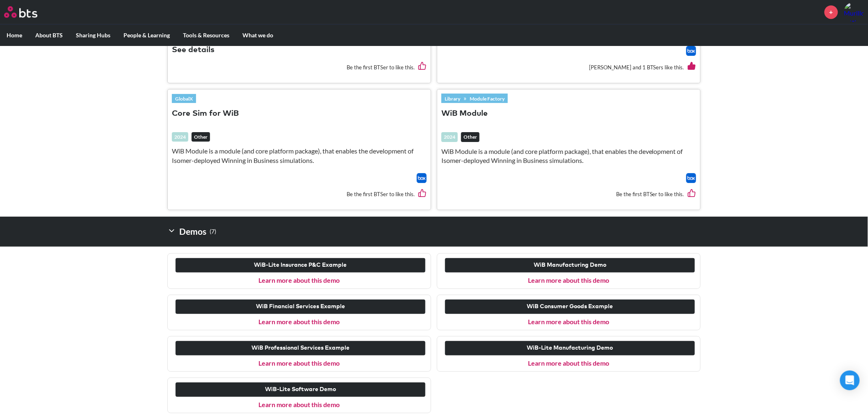  Describe the element at coordinates (464, 114) in the screenshot. I see `button: WiB Module` at that location.